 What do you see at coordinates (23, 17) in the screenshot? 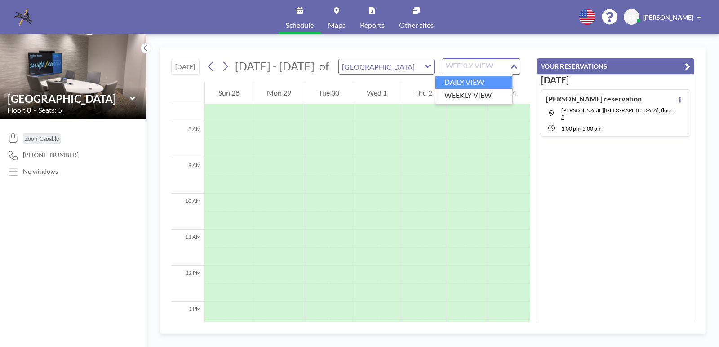
I see `img: organization-logo` at bounding box center [23, 17].